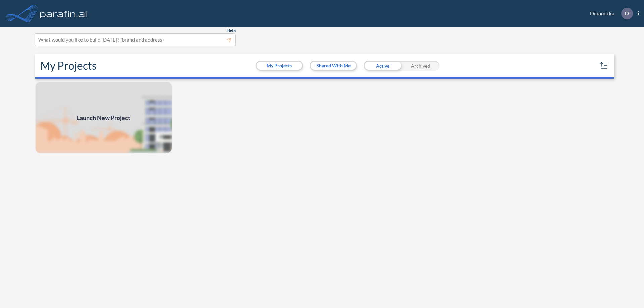 This screenshot has height=308, width=644. Describe the element at coordinates (279, 65) in the screenshot. I see `button: My Projects` at that location.